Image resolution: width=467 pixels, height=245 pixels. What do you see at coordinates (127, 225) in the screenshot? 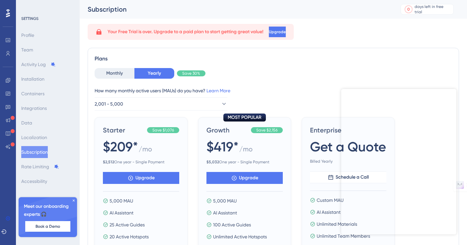
I see `span: 25 Active Guides` at bounding box center [127, 225].